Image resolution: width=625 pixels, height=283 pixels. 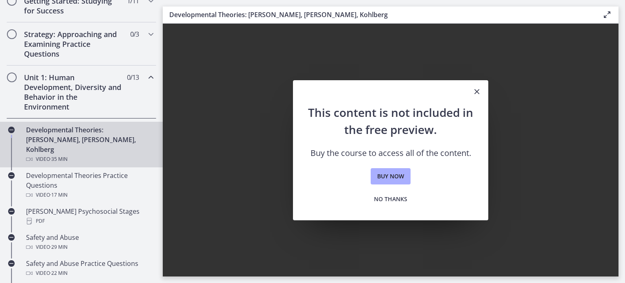 I want to click on span: 0 / 13, so click(x=133, y=77).